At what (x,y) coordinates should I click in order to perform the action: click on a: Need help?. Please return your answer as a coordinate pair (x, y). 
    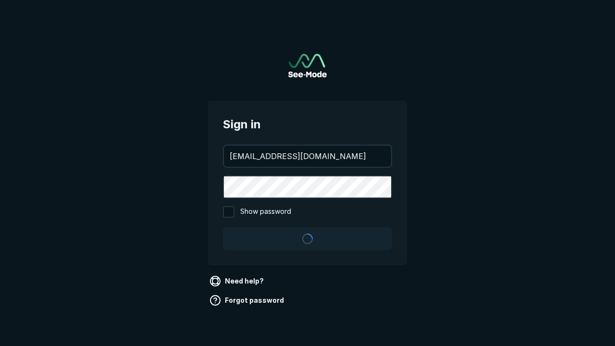
    Looking at the image, I should click on (237, 281).